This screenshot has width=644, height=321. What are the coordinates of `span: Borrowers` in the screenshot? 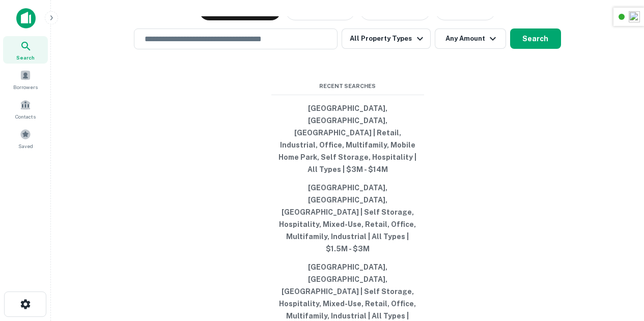 It's located at (25, 87).